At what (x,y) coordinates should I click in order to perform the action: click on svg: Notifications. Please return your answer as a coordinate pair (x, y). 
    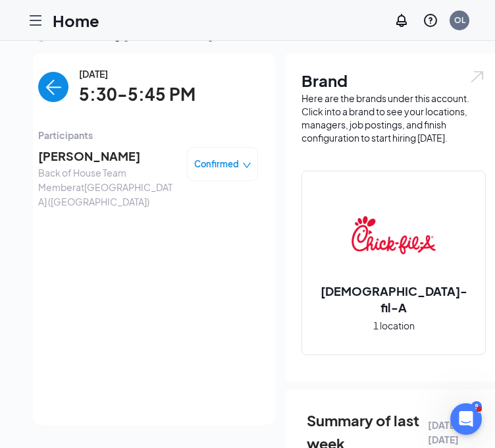
    Looking at the image, I should click on (401, 21).